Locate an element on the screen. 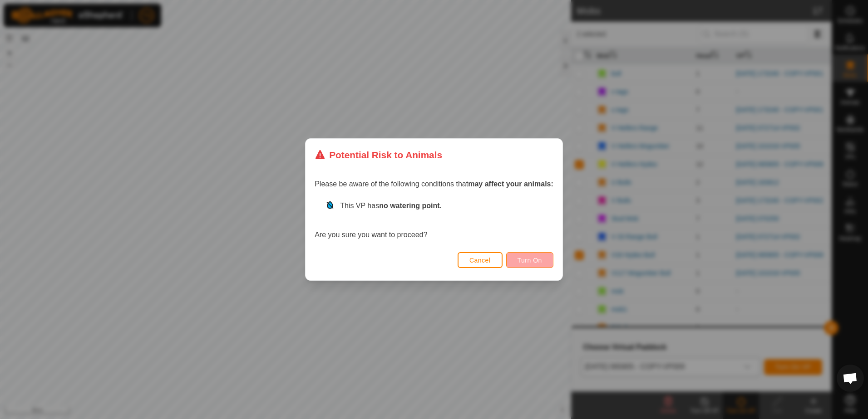  button: Turn On is located at coordinates (530, 260).